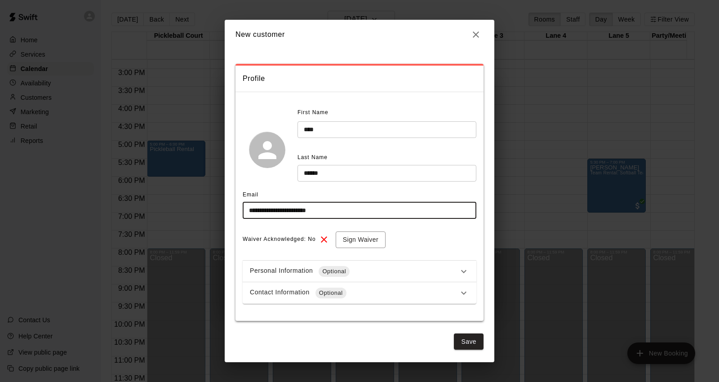 The height and width of the screenshot is (382, 719). I want to click on span: First Name, so click(313, 113).